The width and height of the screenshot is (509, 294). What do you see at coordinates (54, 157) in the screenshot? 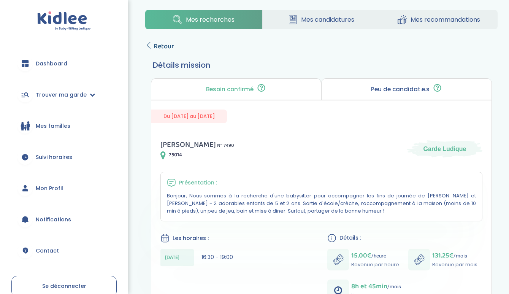
I see `span: Suivi horaires` at bounding box center [54, 157].